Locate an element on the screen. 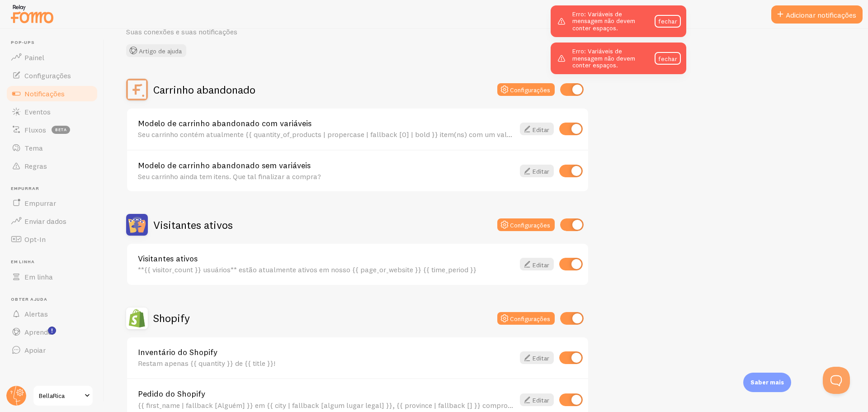  font: Shopify is located at coordinates (171, 318).